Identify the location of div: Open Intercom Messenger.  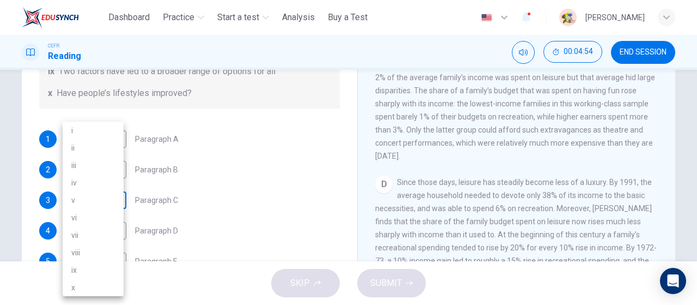
(673, 281).